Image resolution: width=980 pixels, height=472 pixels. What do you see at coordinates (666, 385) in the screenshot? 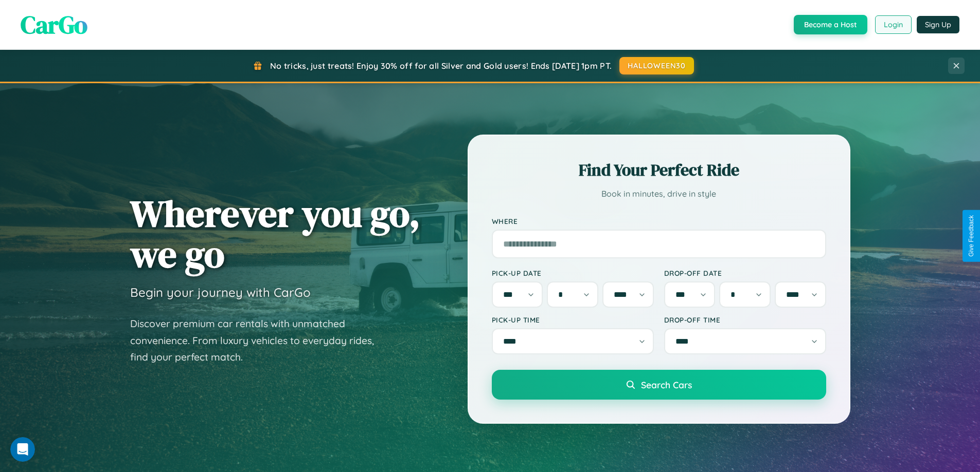
I see `span: Search Cars` at bounding box center [666, 385].